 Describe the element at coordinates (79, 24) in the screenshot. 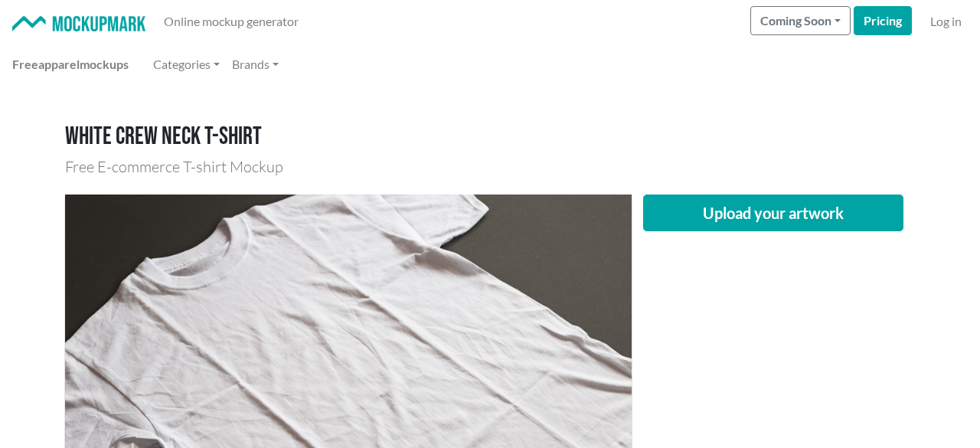

I see `img: Mockup Mark` at that location.